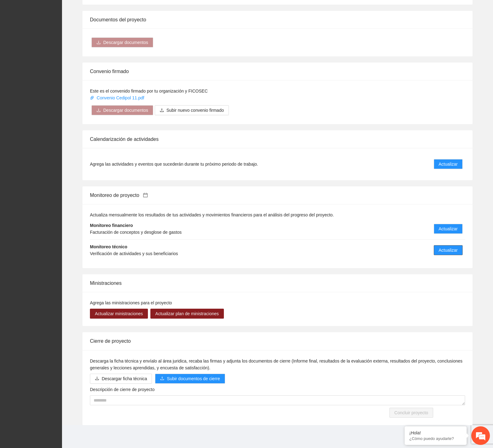 The height and width of the screenshot is (448, 493). What do you see at coordinates (277, 19) in the screenshot?
I see `div: Documentos del proyecto` at bounding box center [277, 19].